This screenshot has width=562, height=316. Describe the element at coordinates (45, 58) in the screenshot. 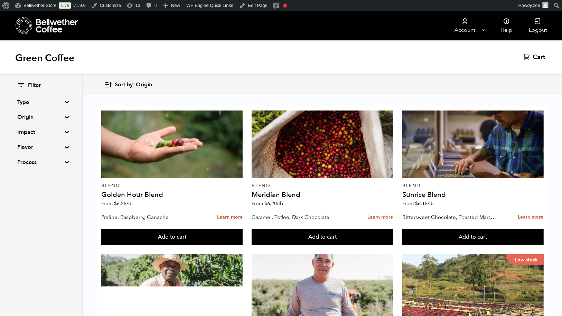

I see `h1: Green Coffee` at that location.